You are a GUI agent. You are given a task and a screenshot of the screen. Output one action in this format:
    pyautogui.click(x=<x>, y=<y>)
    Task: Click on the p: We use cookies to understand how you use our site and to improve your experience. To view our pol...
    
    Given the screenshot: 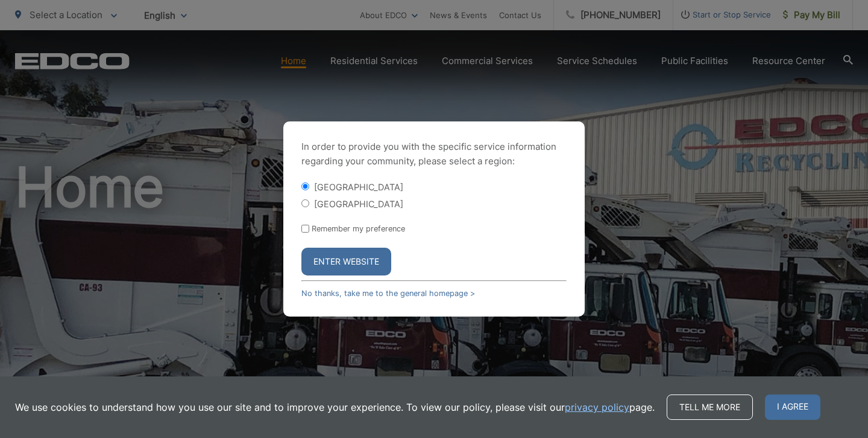 What is the action you would take?
    pyautogui.click(x=334, y=407)
    